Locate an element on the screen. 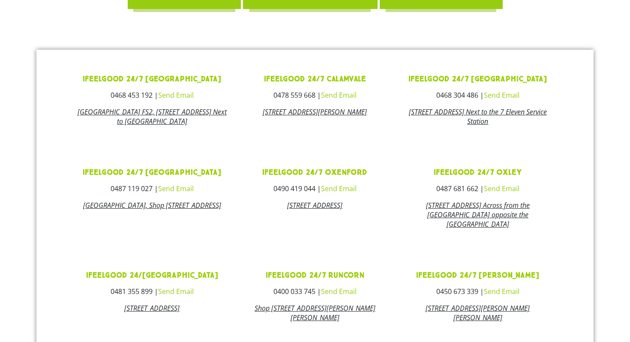 Image resolution: width=630 pixels, height=342 pixels. h3: 0487 681 662 | is located at coordinates (478, 189).